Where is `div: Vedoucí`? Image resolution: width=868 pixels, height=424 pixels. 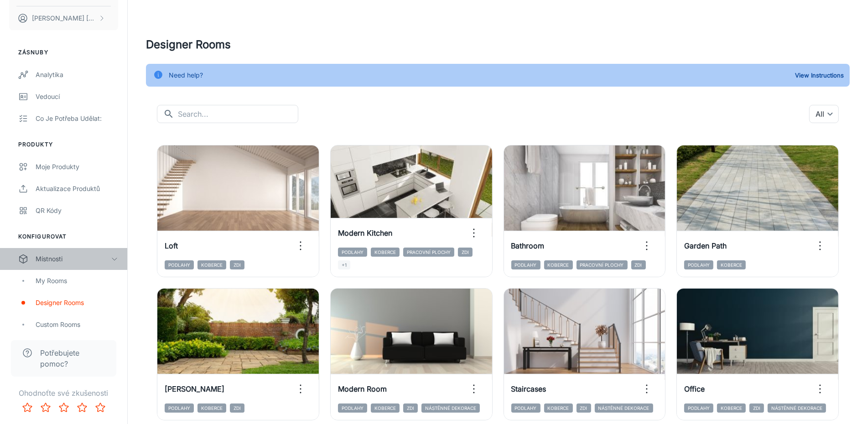 div: Vedoucí is located at coordinates (77, 97).